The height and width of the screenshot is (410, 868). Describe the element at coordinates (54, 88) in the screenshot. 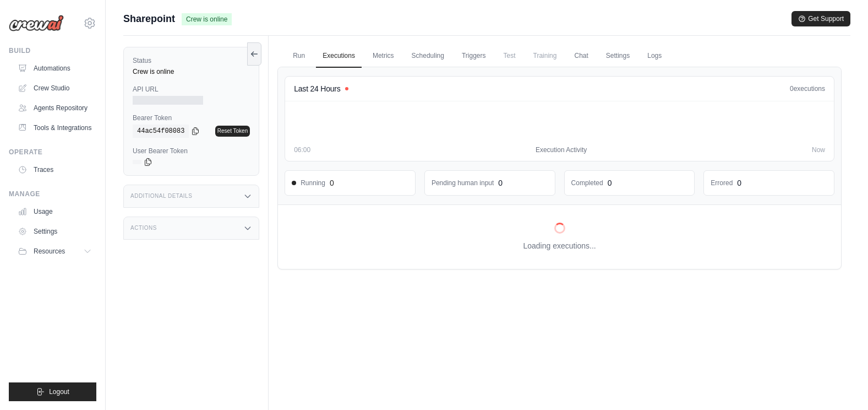

I see `a: Crew Studio` at that location.